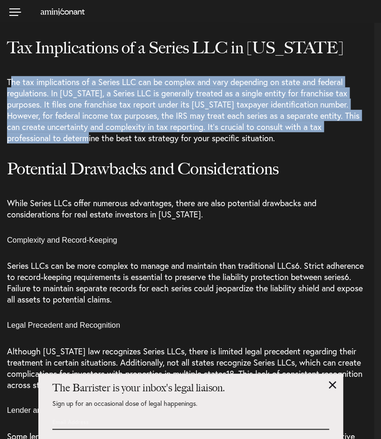 The width and height of the screenshot is (381, 439). I want to click on span: . This lack of consistent recognition across states contributes to the uncertainty surrounding th..., so click(185, 379).